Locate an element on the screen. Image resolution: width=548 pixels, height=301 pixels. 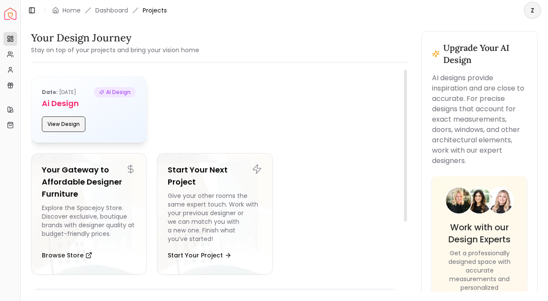
button: Browse Store is located at coordinates (67, 255).